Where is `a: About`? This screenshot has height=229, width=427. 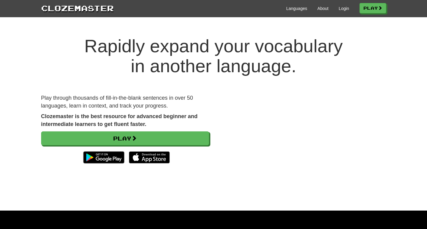 a: About is located at coordinates (323, 8).